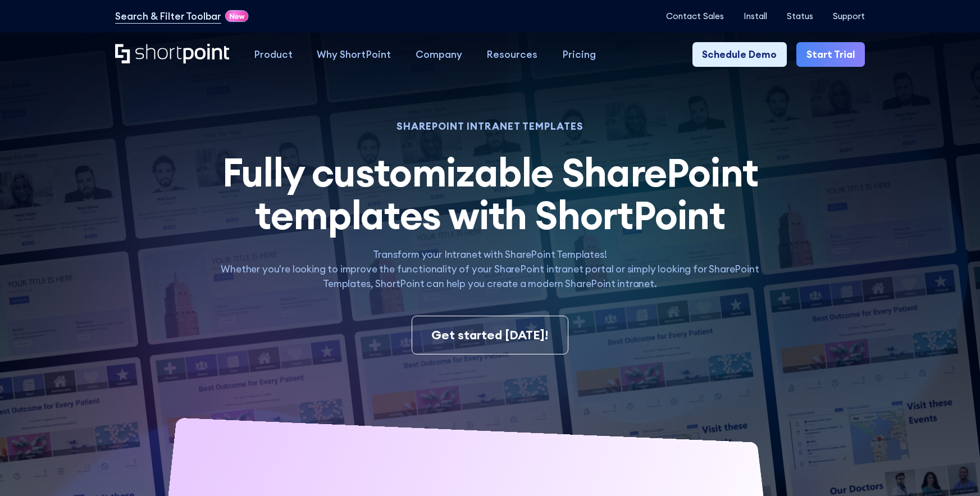  I want to click on a: Pricing, so click(579, 54).